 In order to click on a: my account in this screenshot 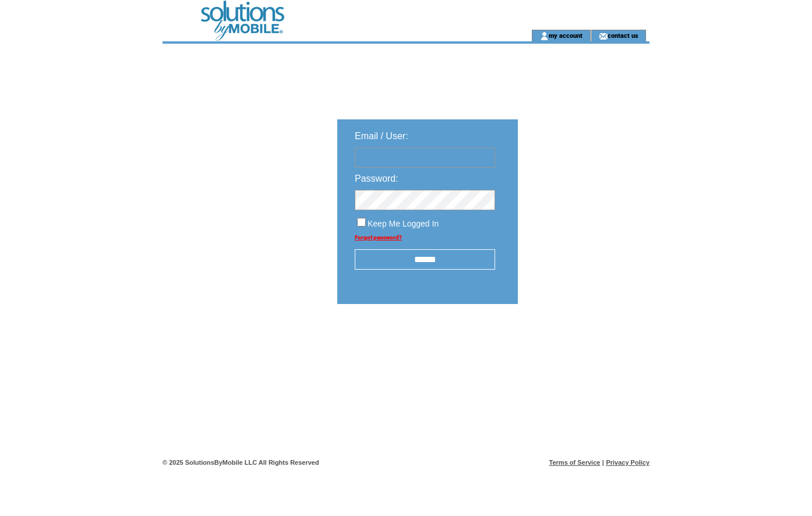, I will do `click(566, 35)`.